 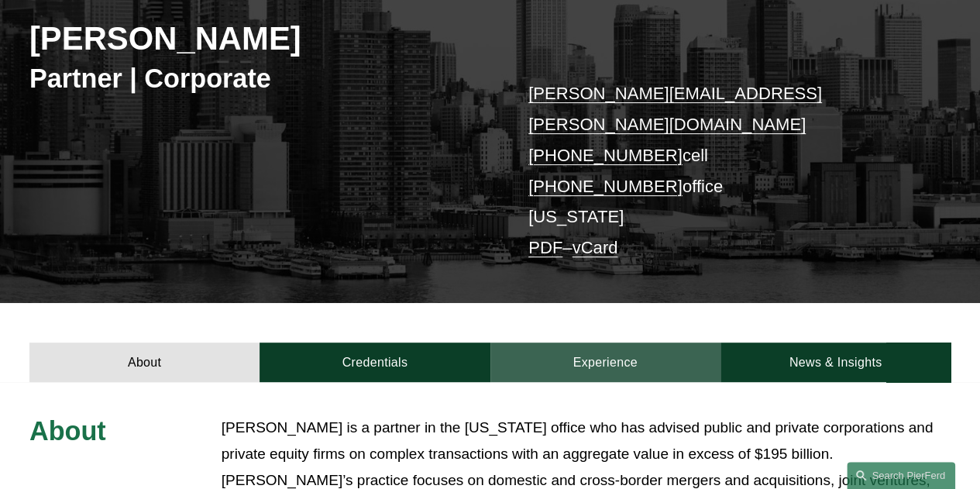 I want to click on span: About, so click(x=68, y=431).